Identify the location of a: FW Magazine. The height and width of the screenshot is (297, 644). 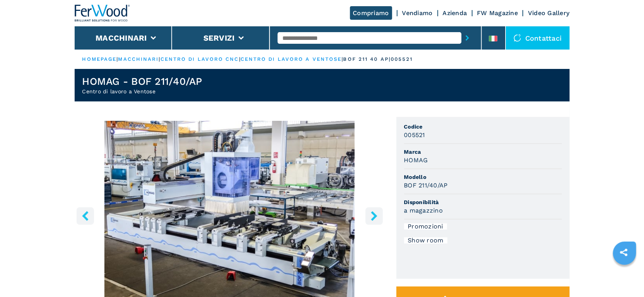
(498, 13).